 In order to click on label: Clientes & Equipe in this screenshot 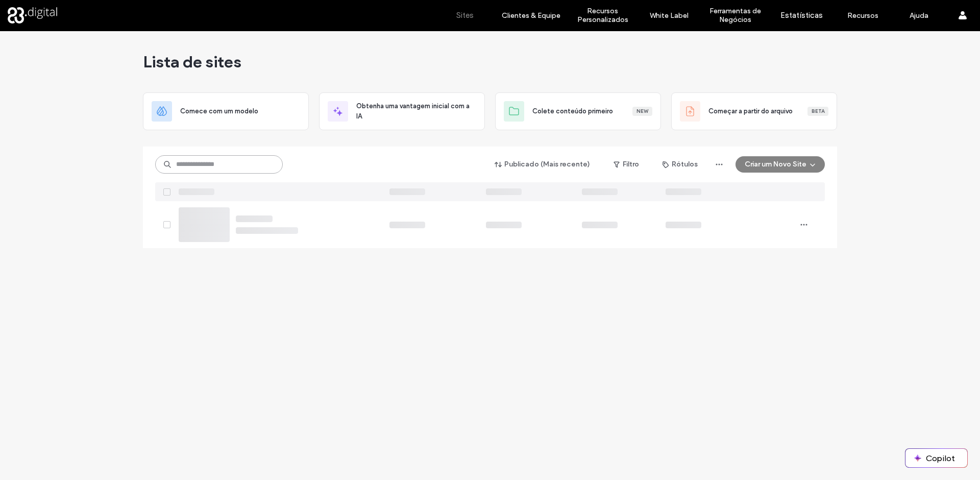, I will do `click(531, 15)`.